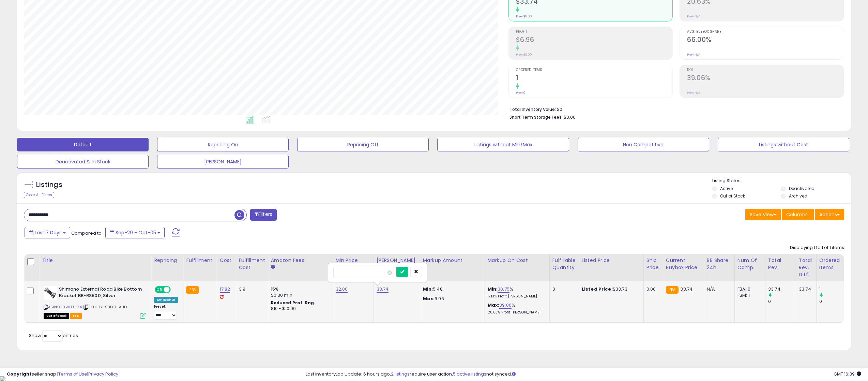 The height and width of the screenshot is (381, 868). Describe the element at coordinates (72, 374) in the screenshot. I see `a: Terms of Use` at that location.